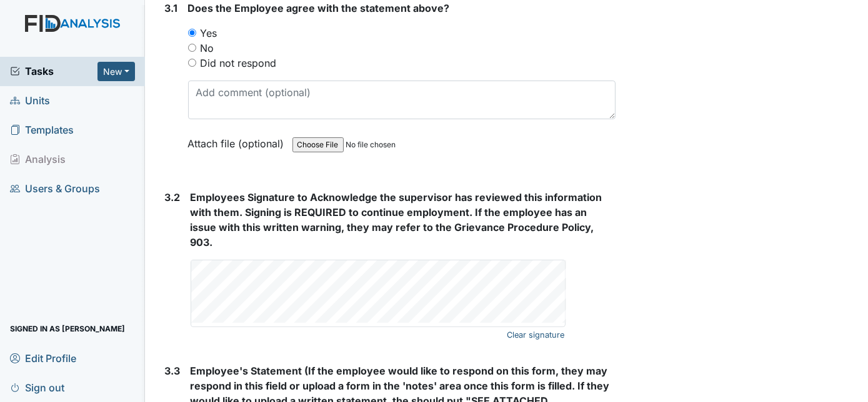  I want to click on span: Does the Employee agree with the statement above?, so click(318, 8).